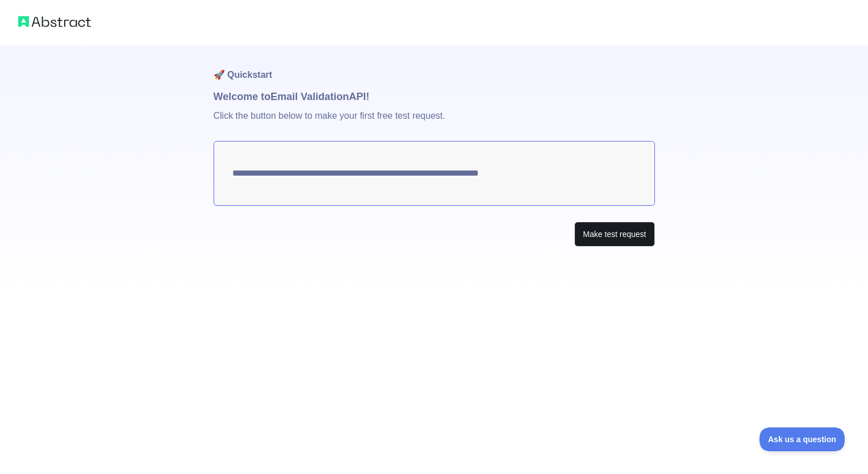  What do you see at coordinates (434, 67) in the screenshot?
I see `h1: 🚀 Quickstart` at bounding box center [434, 67].